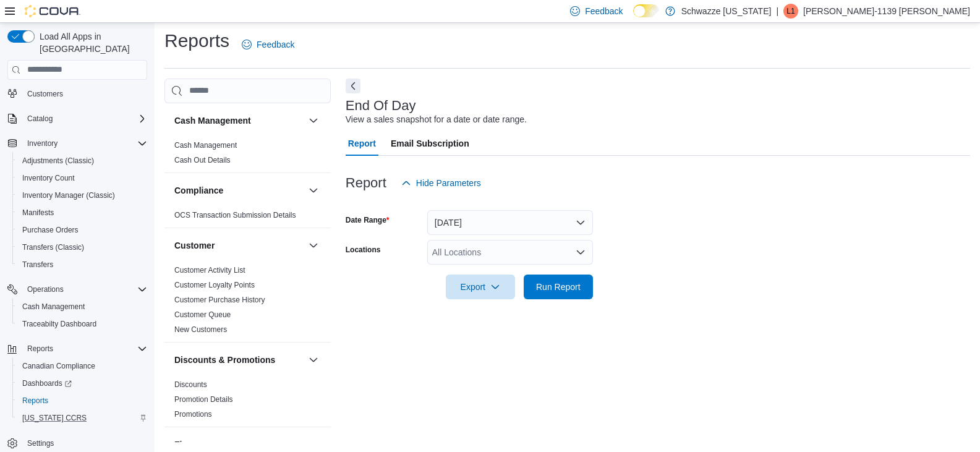 The height and width of the screenshot is (452, 980). Describe the element at coordinates (82, 195) in the screenshot. I see `button: Inventory Manager (Classic)` at that location.